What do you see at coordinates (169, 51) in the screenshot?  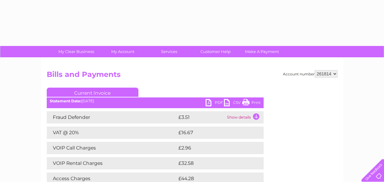 I see `a: Services` at bounding box center [169, 51].